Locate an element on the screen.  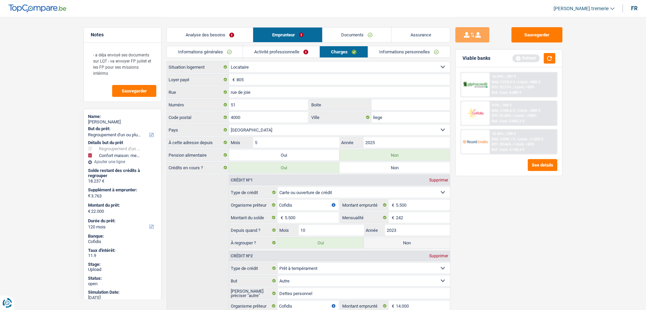
a: Assurance is located at coordinates (420, 35).